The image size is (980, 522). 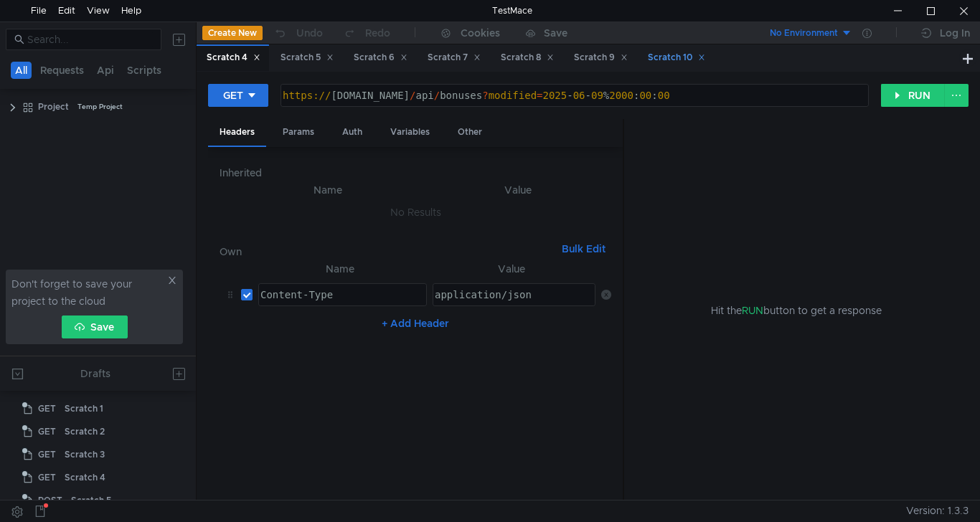 What do you see at coordinates (416, 173) in the screenshot?
I see `h6: Inherited` at bounding box center [416, 173].